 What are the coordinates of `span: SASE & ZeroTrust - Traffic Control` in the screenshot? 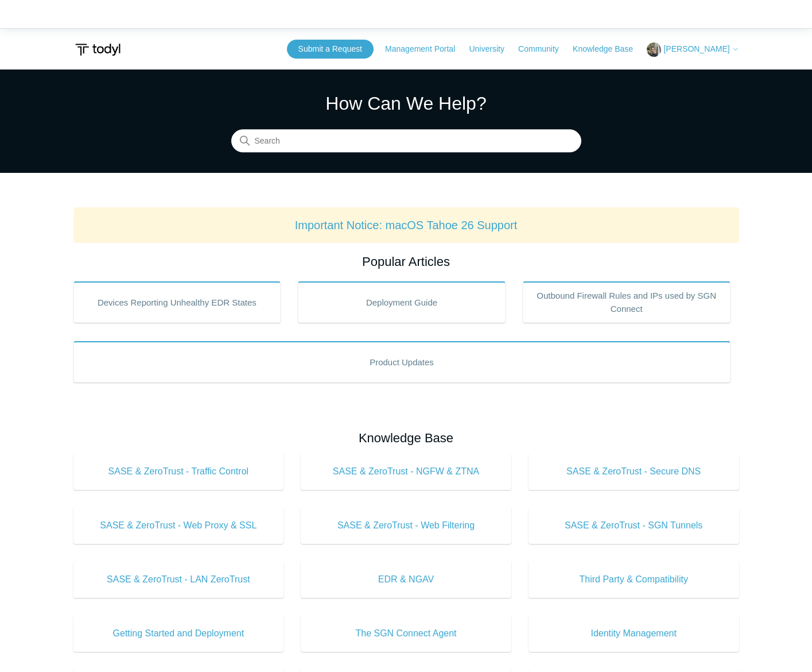 It's located at (179, 472).